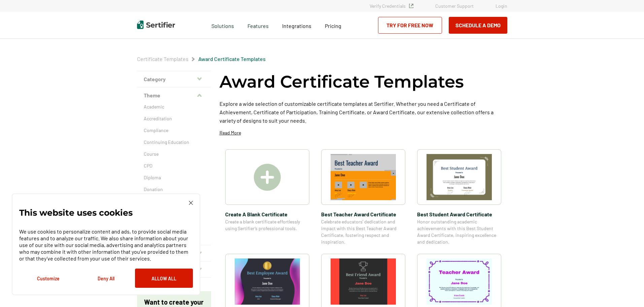  What do you see at coordinates (174, 189) in the screenshot?
I see `a: Donation` at bounding box center [174, 189].